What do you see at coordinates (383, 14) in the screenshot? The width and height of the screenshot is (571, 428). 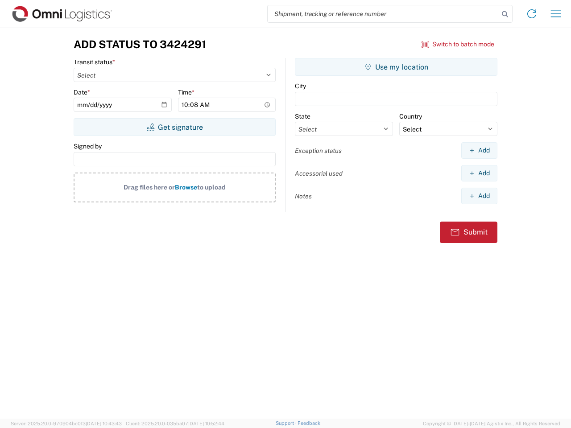 I see `input: Shipment, tracking or reference number` at bounding box center [383, 14].